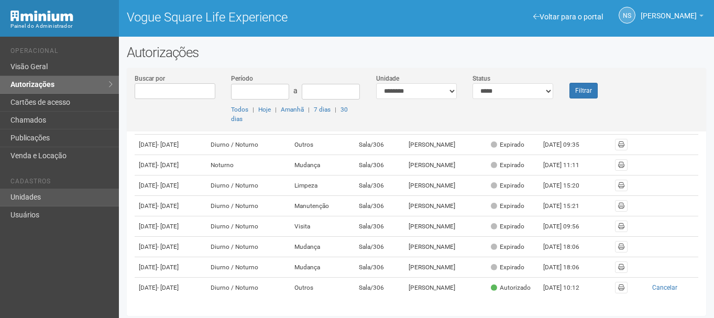 The width and height of the screenshot is (714, 318). Describe the element at coordinates (416, 52) in the screenshot. I see `h2: Autorizações` at that location.